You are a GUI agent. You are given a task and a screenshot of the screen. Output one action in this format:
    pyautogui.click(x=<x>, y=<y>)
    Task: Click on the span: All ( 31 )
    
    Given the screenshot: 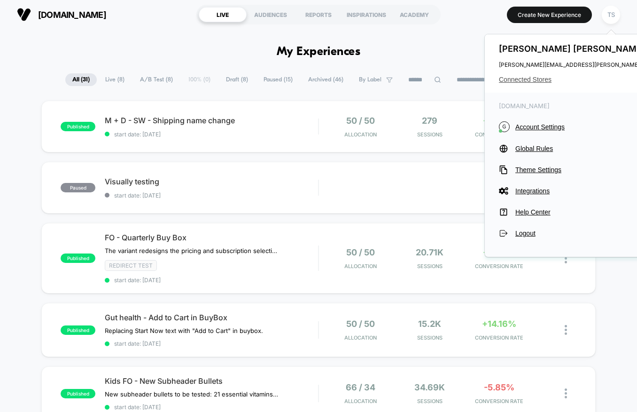 What is the action you would take?
    pyautogui.click(x=81, y=79)
    